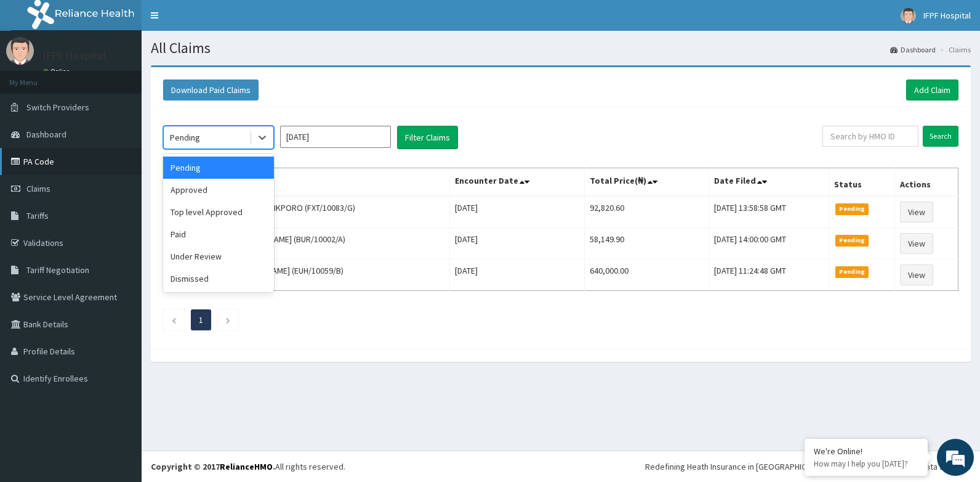 This screenshot has width=980, height=482. What do you see at coordinates (228, 320) in the screenshot?
I see `a: Next page` at bounding box center [228, 320].